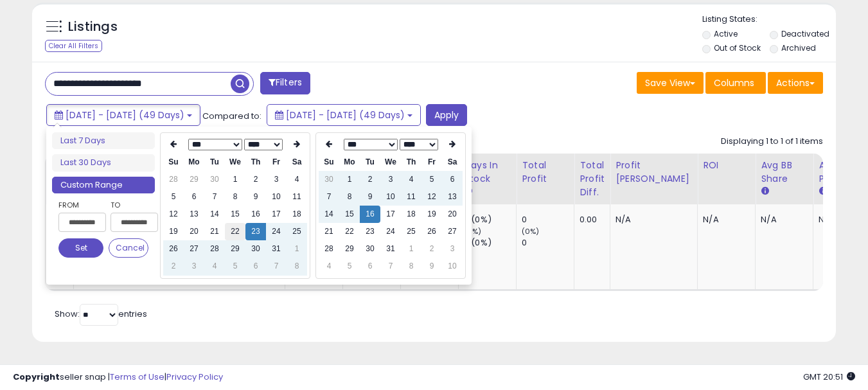  Describe the element at coordinates (726, 165) in the screenshot. I see `div: ROI` at that location.